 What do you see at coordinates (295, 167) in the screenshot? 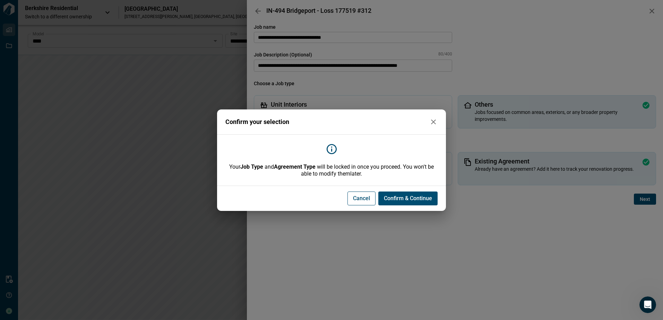
I see `b: Agreement Type` at bounding box center [295, 167].